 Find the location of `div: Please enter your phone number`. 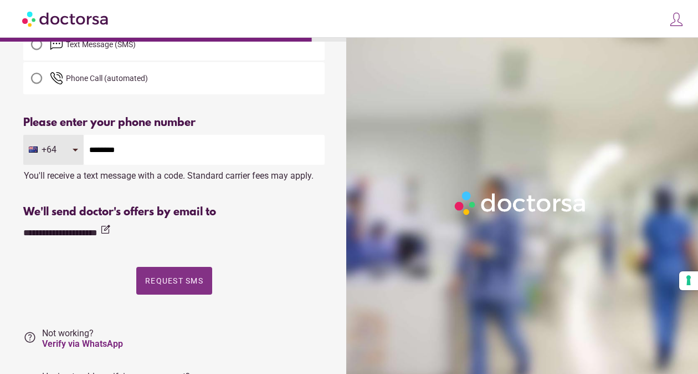

div: Please enter your phone number is located at coordinates (174, 122).